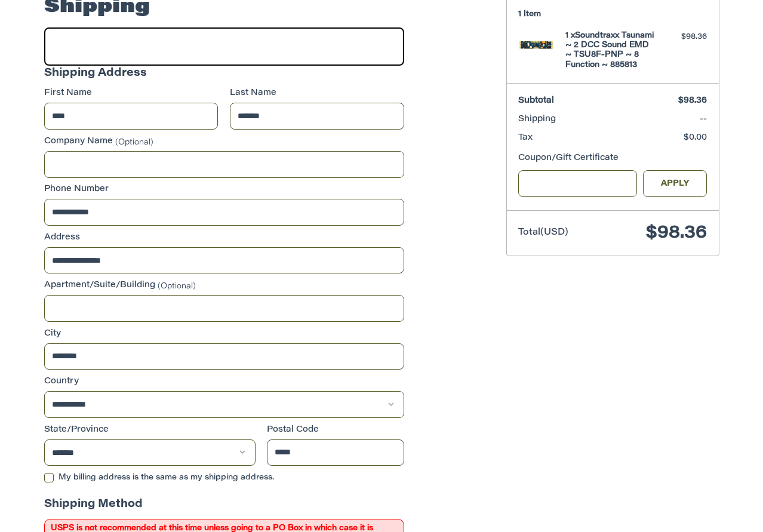  What do you see at coordinates (577, 183) in the screenshot?
I see `input: Gift Certificate or Coupon Code` at bounding box center [577, 183].